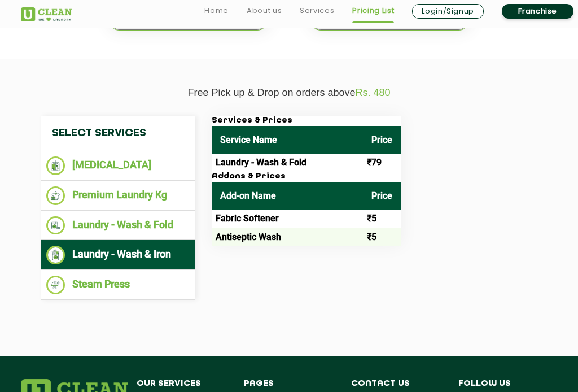 Image resolution: width=578 pixels, height=392 pixels. What do you see at coordinates (118, 133) in the screenshot?
I see `h4: Select Services` at bounding box center [118, 133].